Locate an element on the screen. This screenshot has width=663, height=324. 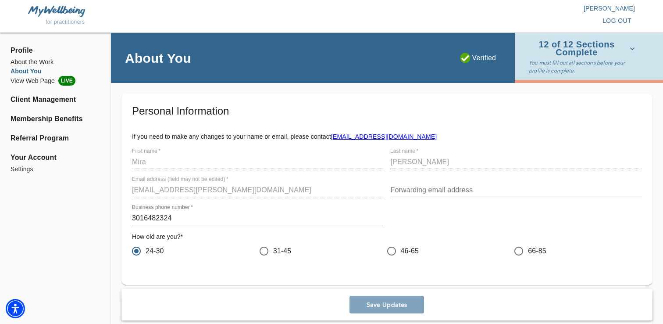
span: Your Account is located at coordinates (55, 158).